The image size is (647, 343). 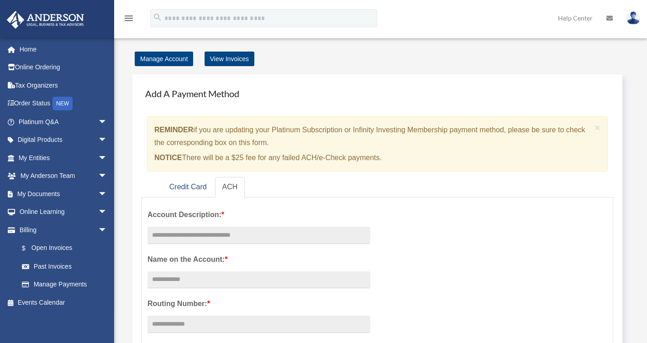 What do you see at coordinates (597, 127) in the screenshot?
I see `button: Close` at bounding box center [597, 127].